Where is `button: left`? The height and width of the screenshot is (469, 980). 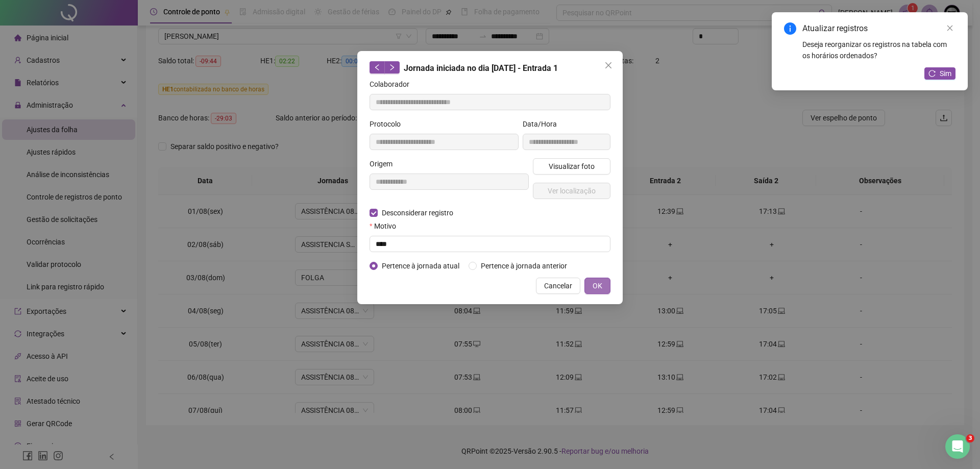
button: left is located at coordinates (377, 67).